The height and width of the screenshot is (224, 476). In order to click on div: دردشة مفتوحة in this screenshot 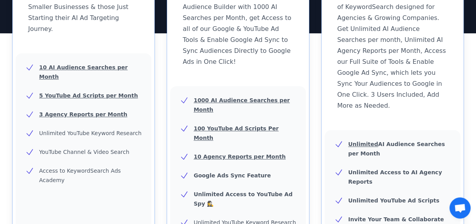, I will do `click(460, 208)`.